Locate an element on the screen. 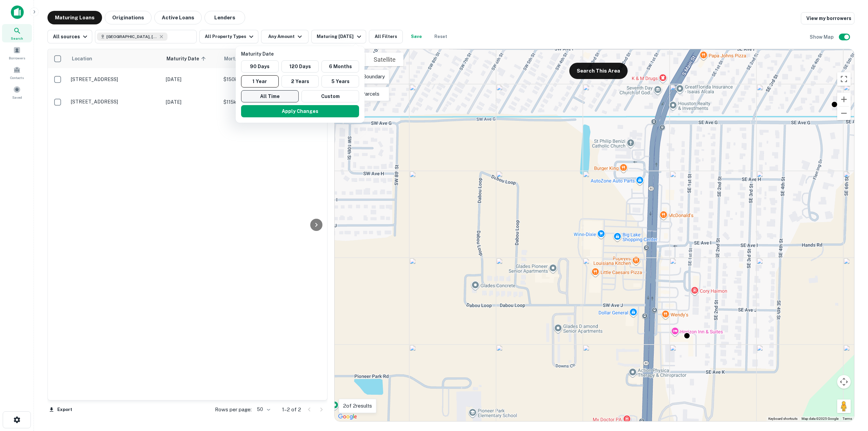 The width and height of the screenshot is (868, 431). button: 2 Years is located at coordinates (300, 82).